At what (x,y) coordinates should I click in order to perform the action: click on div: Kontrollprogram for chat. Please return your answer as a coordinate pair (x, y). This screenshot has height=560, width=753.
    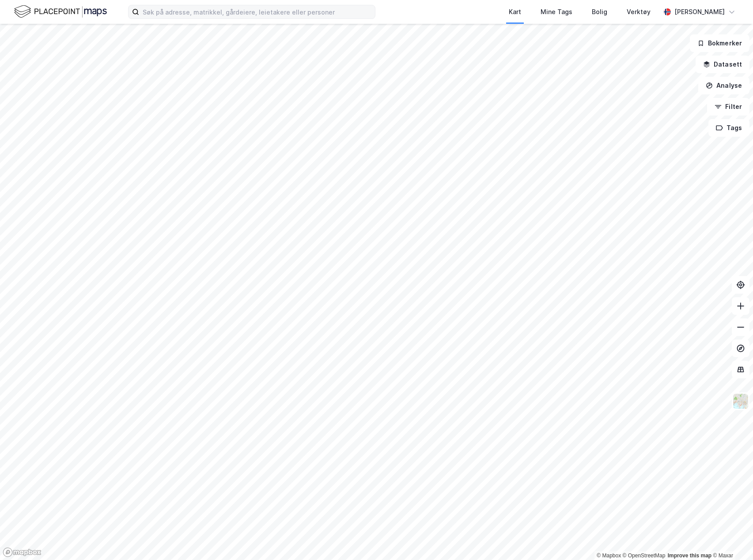
    Looking at the image, I should click on (731, 539).